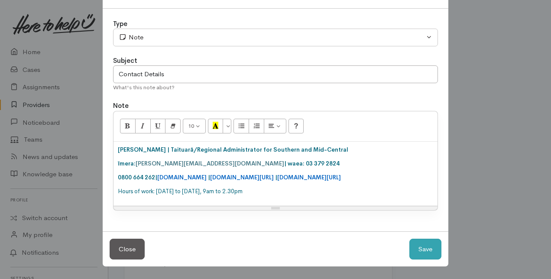 The height and width of the screenshot is (279, 551). What do you see at coordinates (241, 126) in the screenshot?
I see `button: Unordered list (CTRL+SHIFT+NUM7)` at bounding box center [241, 126].